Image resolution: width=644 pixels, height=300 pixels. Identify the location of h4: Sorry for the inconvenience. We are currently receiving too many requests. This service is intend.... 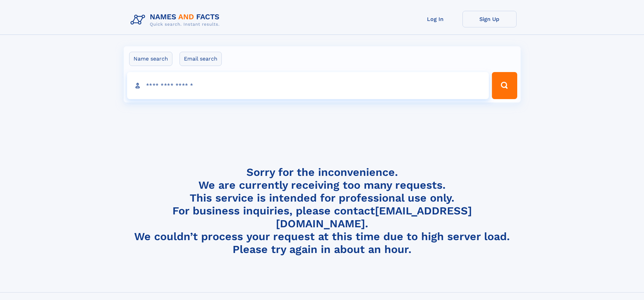
(322, 211).